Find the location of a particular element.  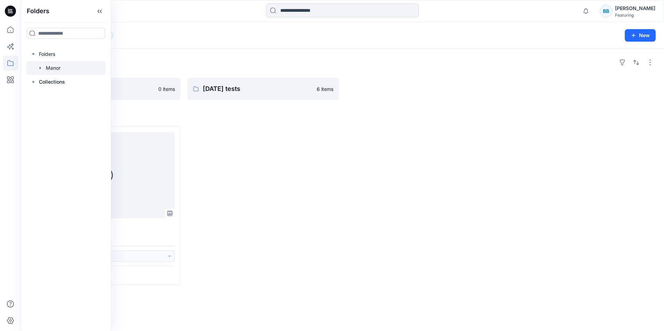

p: 0 items is located at coordinates (167, 89).